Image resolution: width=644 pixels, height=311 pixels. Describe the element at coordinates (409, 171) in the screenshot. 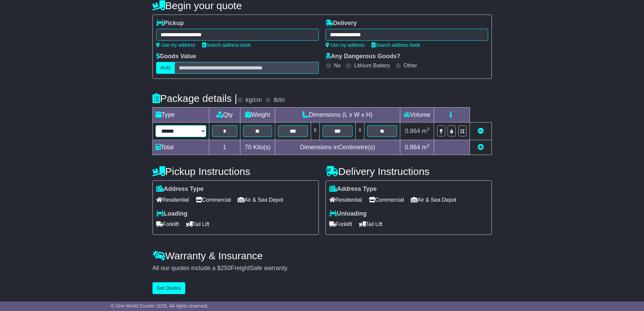

I see `h4: Delivery Instructions` at that location.